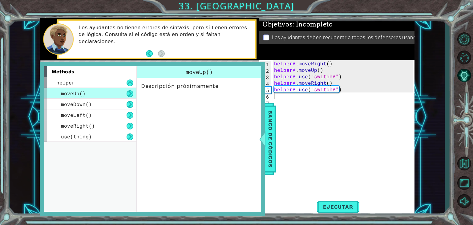 The width and height of the screenshot is (473, 225). Describe the element at coordinates (66, 82) in the screenshot. I see `span: helper` at that location.